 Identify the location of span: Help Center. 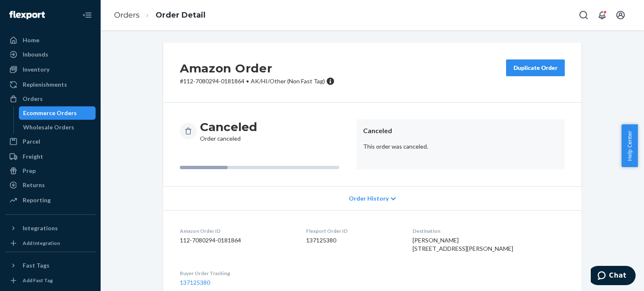
(630, 146).